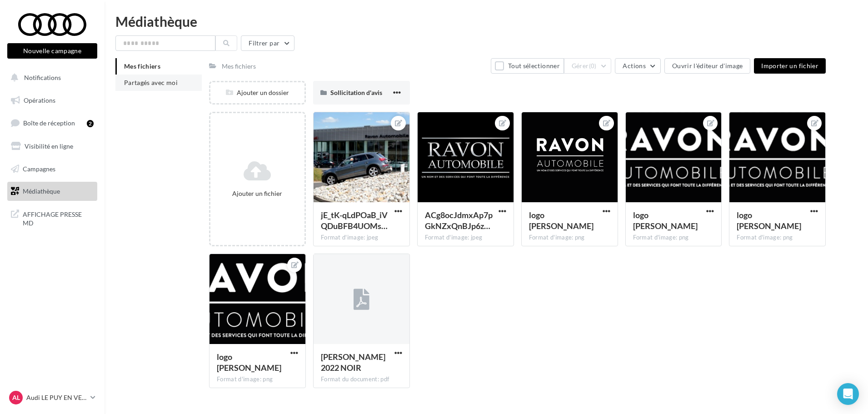 This screenshot has width=868, height=414. I want to click on button: Filtrer par, so click(268, 43).